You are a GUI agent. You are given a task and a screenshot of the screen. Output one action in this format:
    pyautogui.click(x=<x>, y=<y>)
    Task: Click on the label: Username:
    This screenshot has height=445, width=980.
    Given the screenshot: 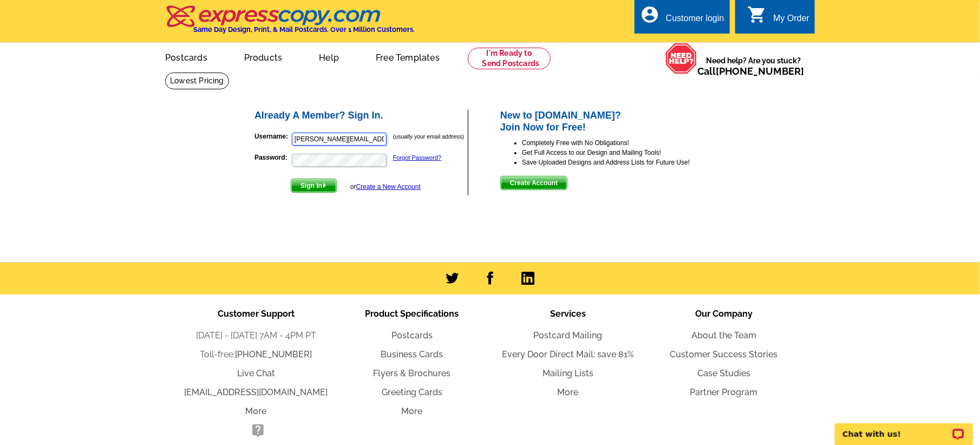 What is the action you would take?
    pyautogui.click(x=272, y=137)
    